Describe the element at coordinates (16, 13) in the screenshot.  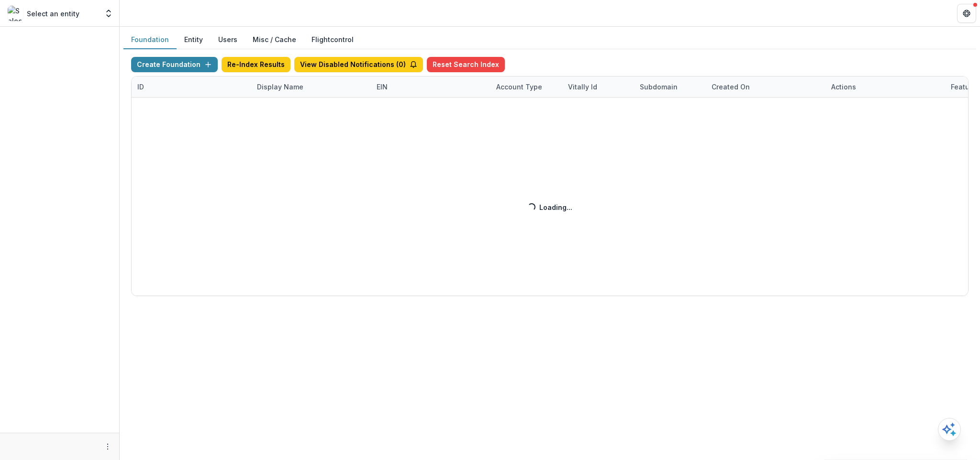
I see `img: Select an entity` at that location.